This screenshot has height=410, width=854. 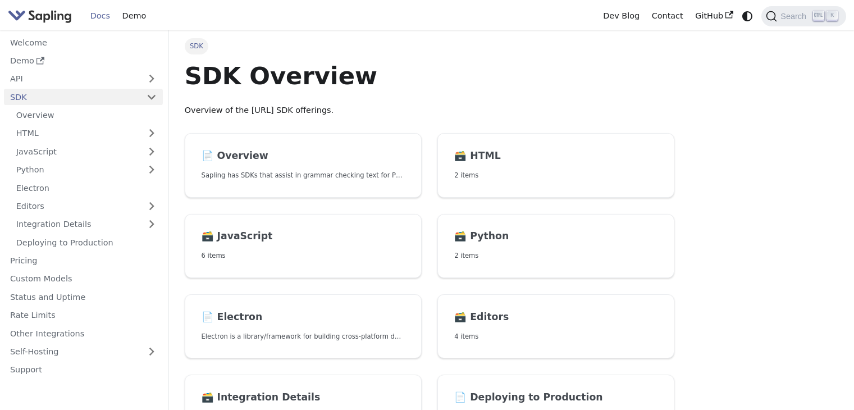 What do you see at coordinates (303, 156) in the screenshot?
I see `h2: Overview` at bounding box center [303, 156].